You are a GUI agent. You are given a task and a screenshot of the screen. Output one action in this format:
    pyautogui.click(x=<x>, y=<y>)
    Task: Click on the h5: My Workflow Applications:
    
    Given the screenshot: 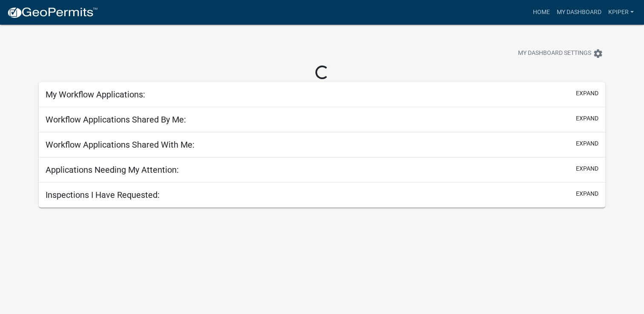 What is the action you would take?
    pyautogui.click(x=96, y=95)
    